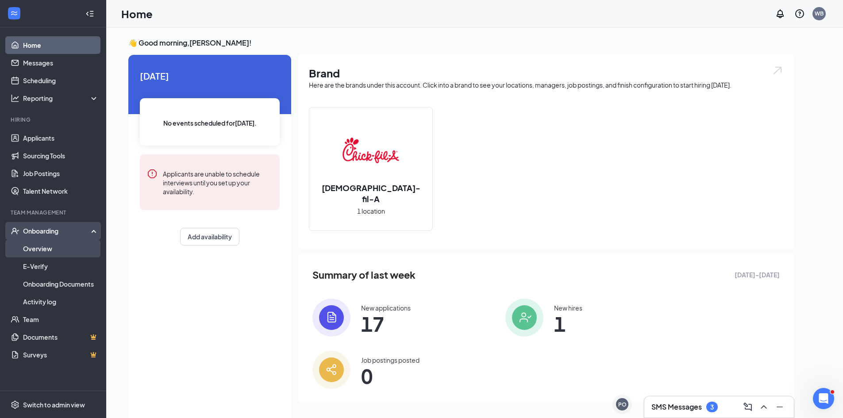 The width and height of the screenshot is (843, 418). What do you see at coordinates (54, 405) in the screenshot?
I see `div: Switch to admin view` at bounding box center [54, 405].